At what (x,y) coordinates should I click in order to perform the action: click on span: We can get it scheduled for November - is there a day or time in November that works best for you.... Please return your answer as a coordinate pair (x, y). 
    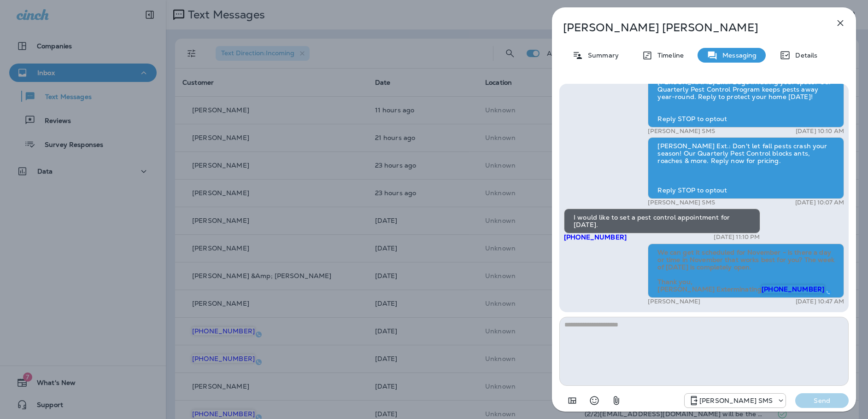
    Looking at the image, I should click on (747, 271).